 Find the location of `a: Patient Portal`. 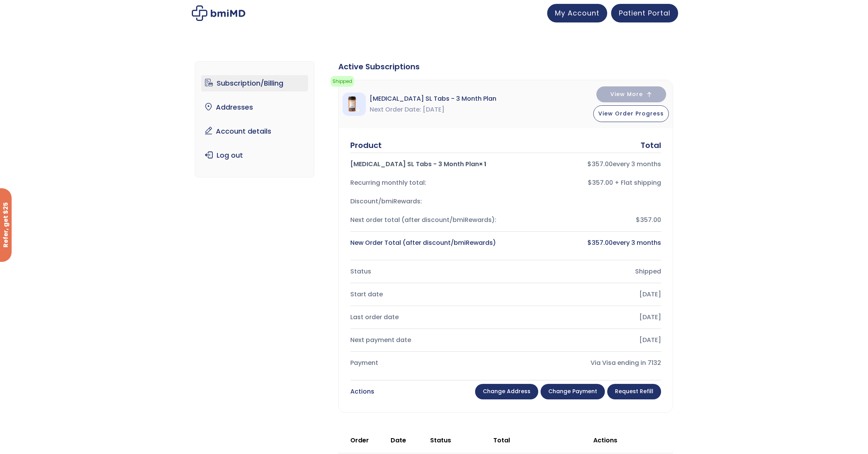

a: Patient Portal is located at coordinates (645, 13).